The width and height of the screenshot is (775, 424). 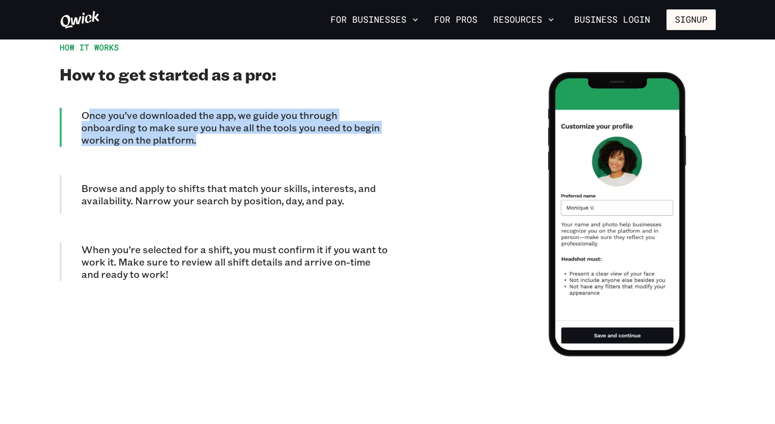 What do you see at coordinates (223, 47) in the screenshot?
I see `div: HOW IT WORKS` at bounding box center [223, 47].